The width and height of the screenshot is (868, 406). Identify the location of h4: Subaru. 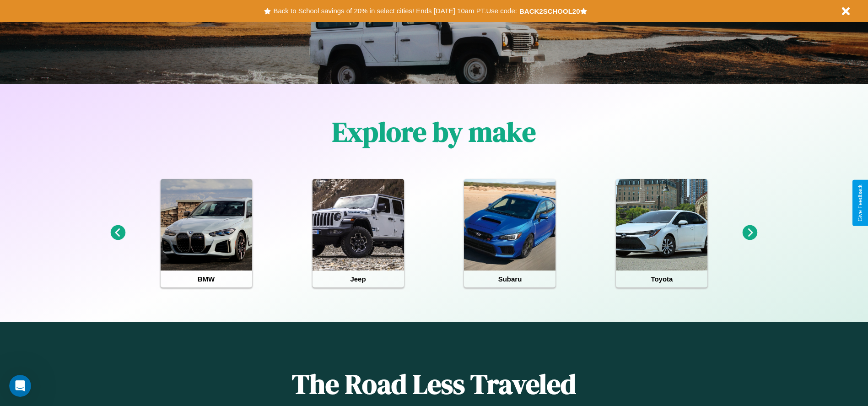
(510, 278).